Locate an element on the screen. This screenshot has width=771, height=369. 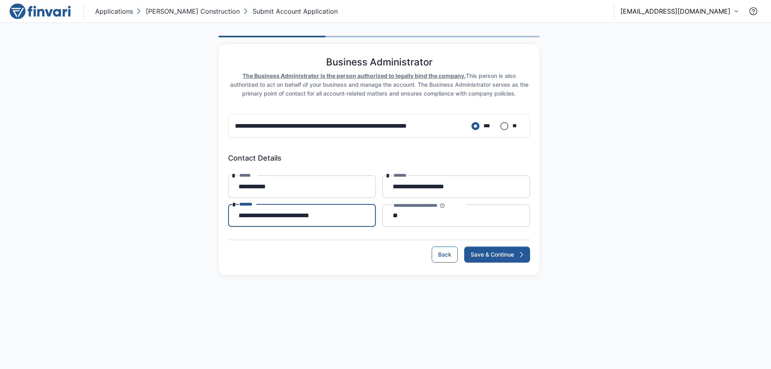
u: The Business Administrator is the person authorized to legally bind the company. is located at coordinates (354, 76).